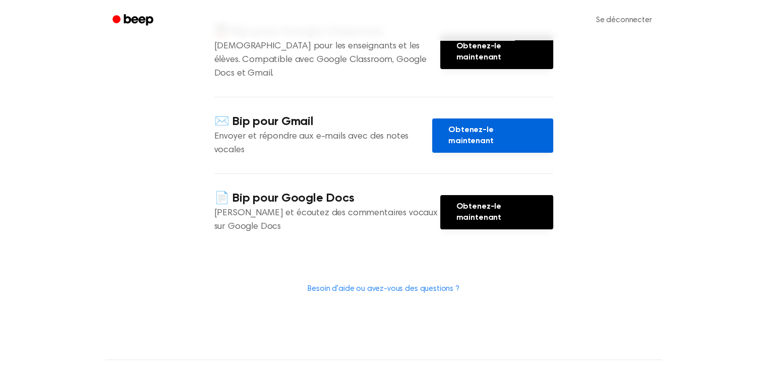  I want to click on a: Besoin d'aide ou avez-vous des questions ?, so click(383, 289).